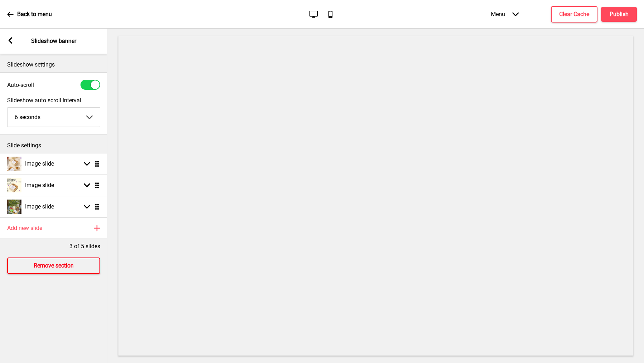 The image size is (644, 363). I want to click on h4: Clear Cache, so click(574, 15).